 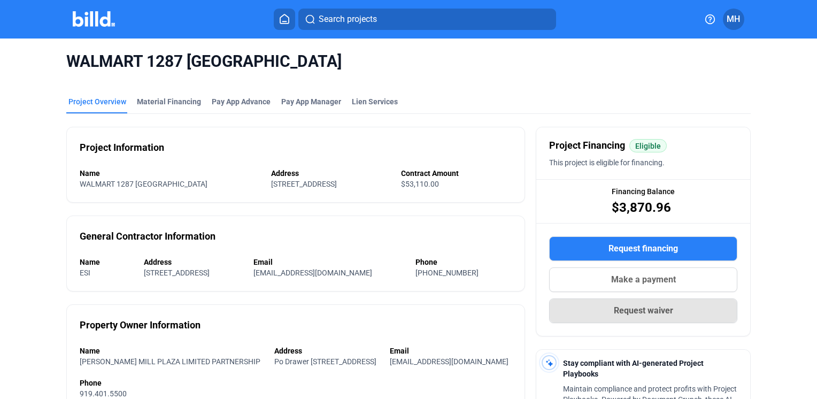 What do you see at coordinates (644, 249) in the screenshot?
I see `button: Request financing` at bounding box center [644, 249].